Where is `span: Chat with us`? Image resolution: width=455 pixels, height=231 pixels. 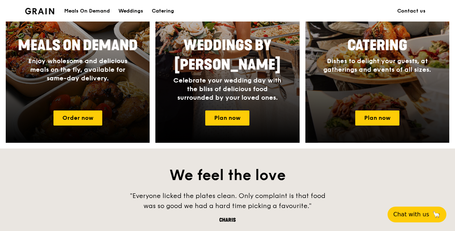
span: Chat with us is located at coordinates (411, 215).